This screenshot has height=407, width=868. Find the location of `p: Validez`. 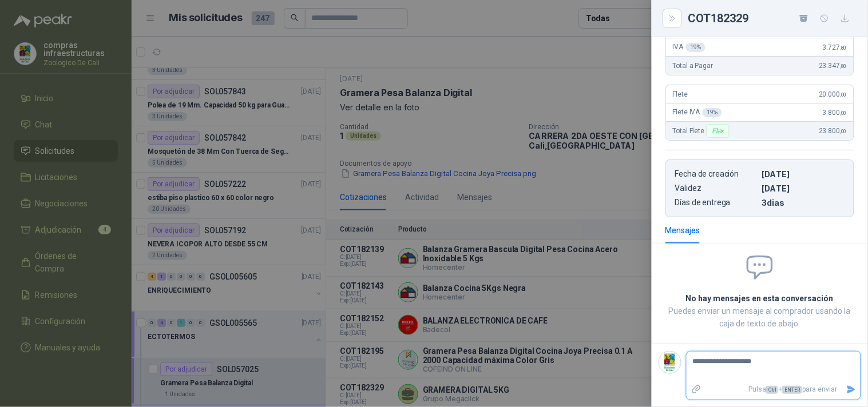

p: Validez is located at coordinates (716, 188).